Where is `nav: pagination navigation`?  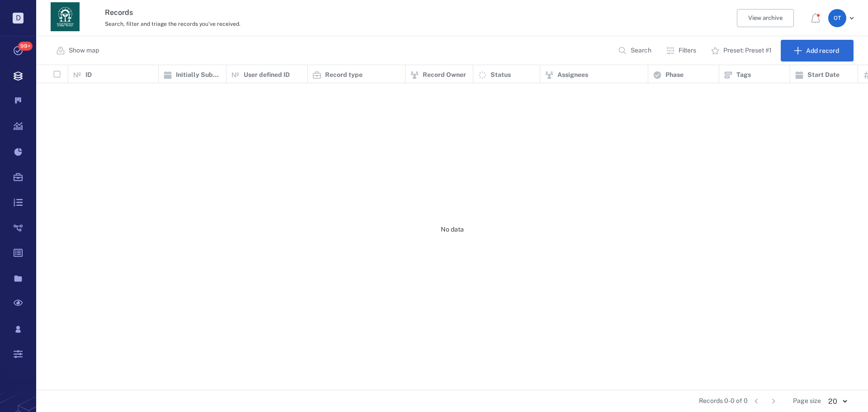
nav: pagination navigation is located at coordinates (765, 401).